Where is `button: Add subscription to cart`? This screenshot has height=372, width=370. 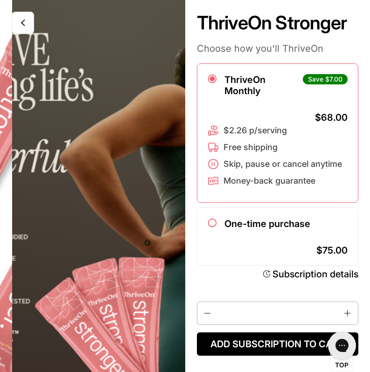
button: Add subscription to cart is located at coordinates (277, 344).